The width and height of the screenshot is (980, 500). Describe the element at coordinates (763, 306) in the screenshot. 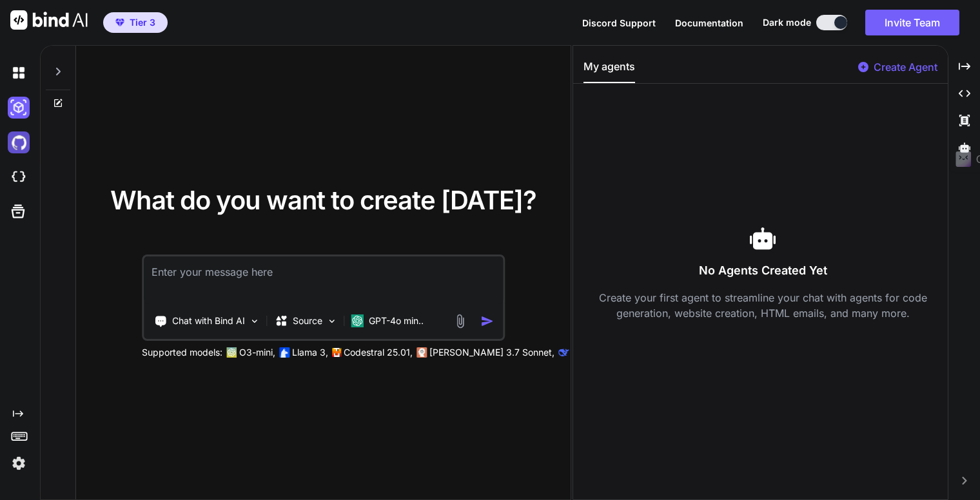

I see `p: Create your first agent to streamline your chat with agents for code generation, website creation...` at that location.